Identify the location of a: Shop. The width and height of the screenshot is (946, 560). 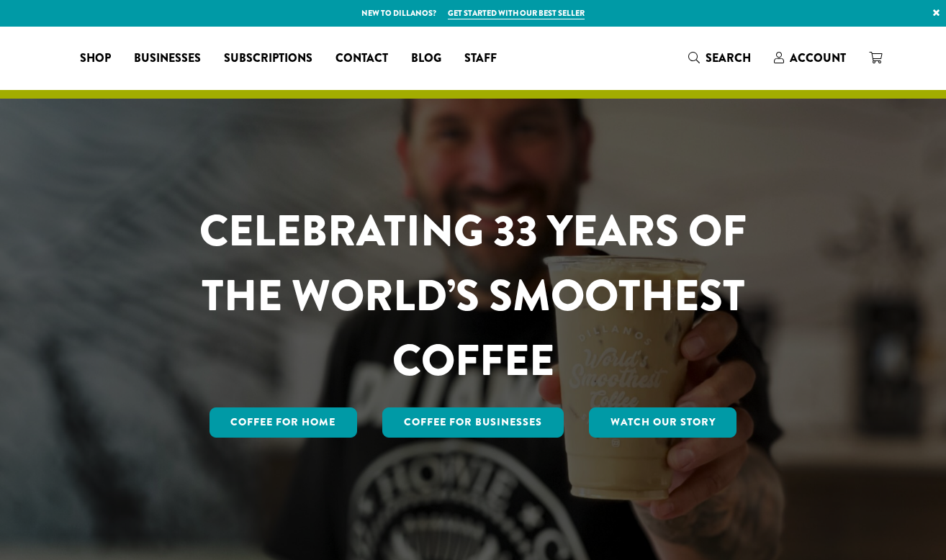
(95, 58).